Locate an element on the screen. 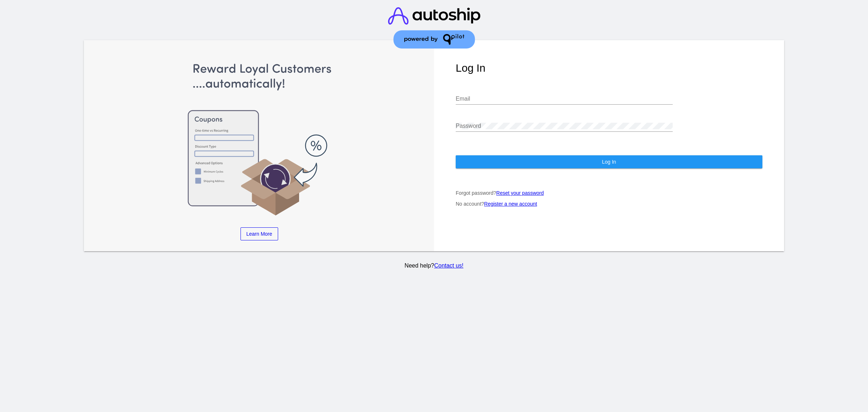  p: No account? is located at coordinates (609, 204).